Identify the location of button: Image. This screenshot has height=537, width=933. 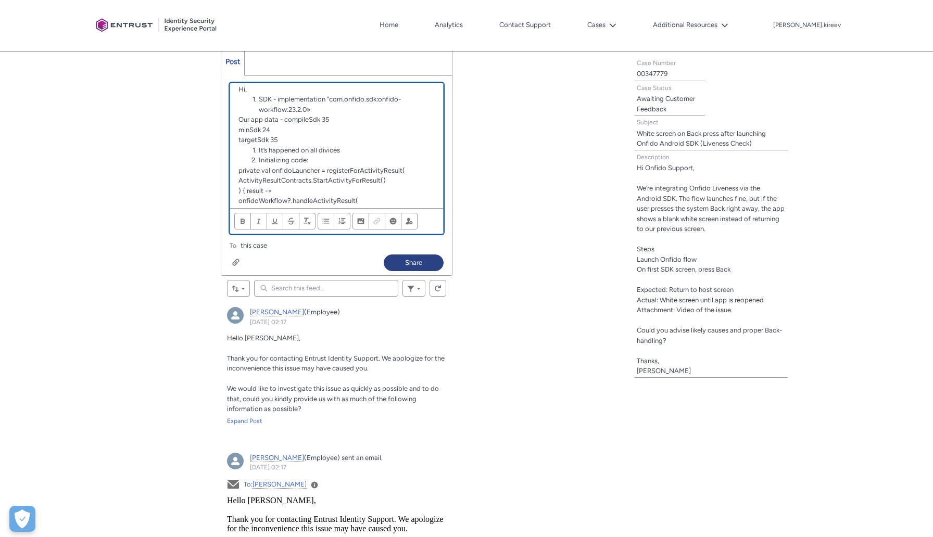
(361, 221).